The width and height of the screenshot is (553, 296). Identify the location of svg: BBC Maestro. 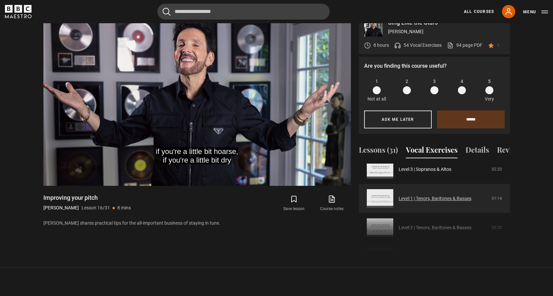
(18, 12).